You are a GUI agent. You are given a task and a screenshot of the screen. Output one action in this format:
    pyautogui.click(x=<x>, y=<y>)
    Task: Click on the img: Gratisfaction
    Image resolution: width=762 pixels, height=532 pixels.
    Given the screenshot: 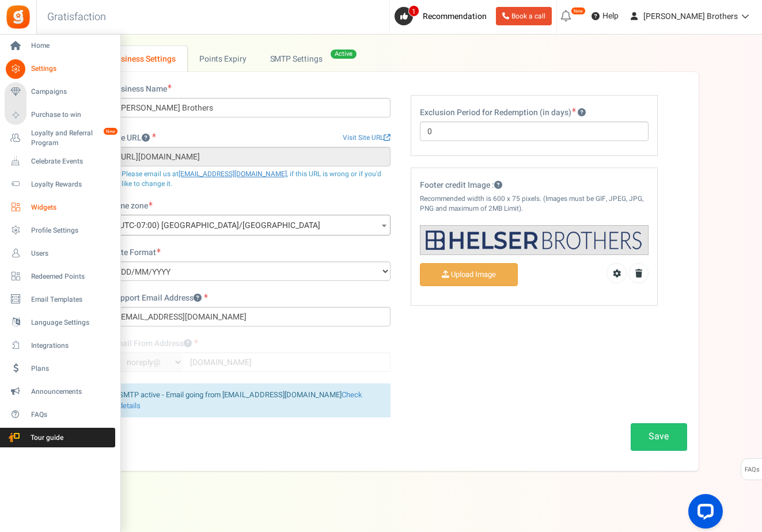 What is the action you would take?
    pyautogui.click(x=18, y=17)
    